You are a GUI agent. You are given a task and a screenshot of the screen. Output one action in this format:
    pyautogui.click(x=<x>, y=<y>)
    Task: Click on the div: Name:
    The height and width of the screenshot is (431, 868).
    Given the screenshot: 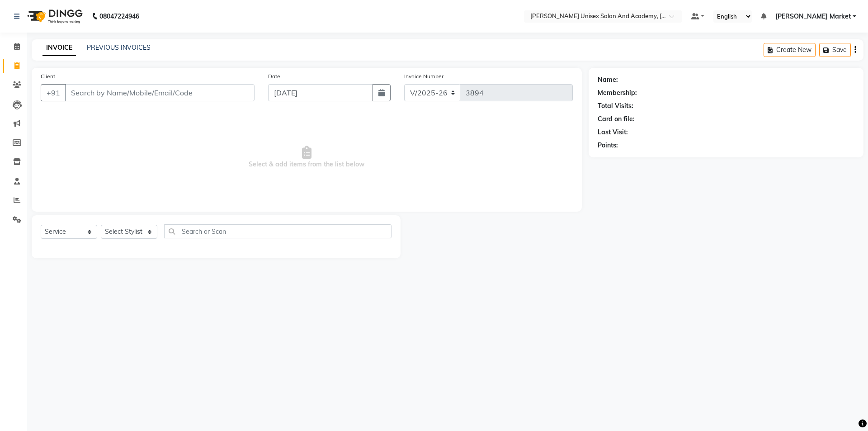 What is the action you would take?
    pyautogui.click(x=608, y=80)
    